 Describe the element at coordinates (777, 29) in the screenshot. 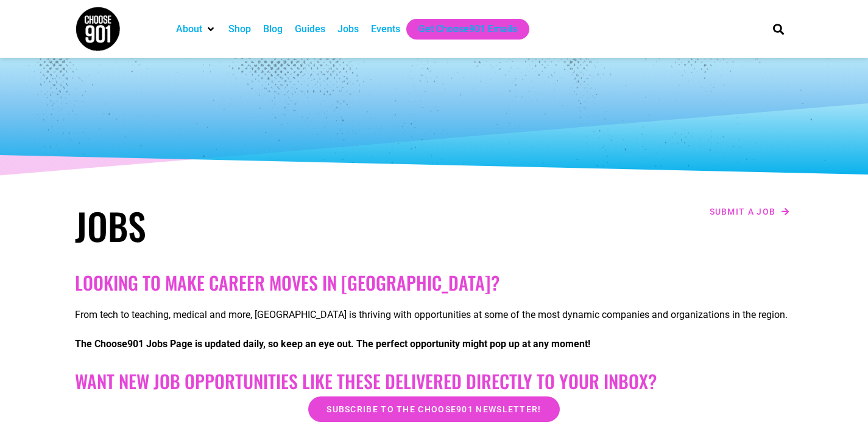

I see `div: Search` at that location.